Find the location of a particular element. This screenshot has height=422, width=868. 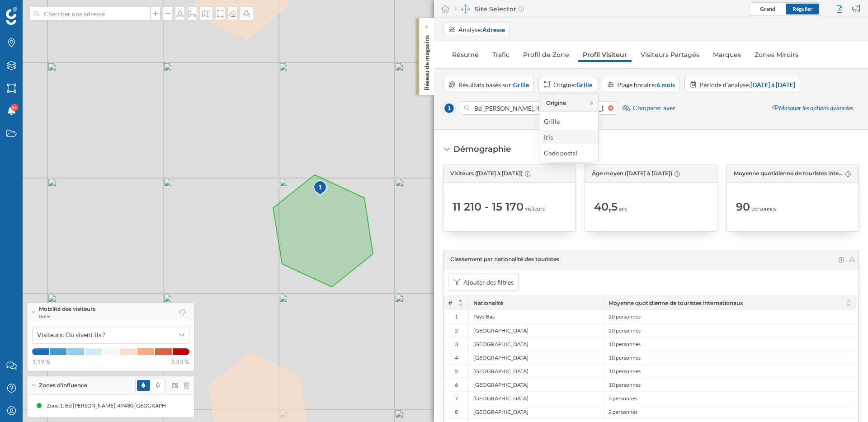

div: Masquer les options avancées is located at coordinates (813, 108).